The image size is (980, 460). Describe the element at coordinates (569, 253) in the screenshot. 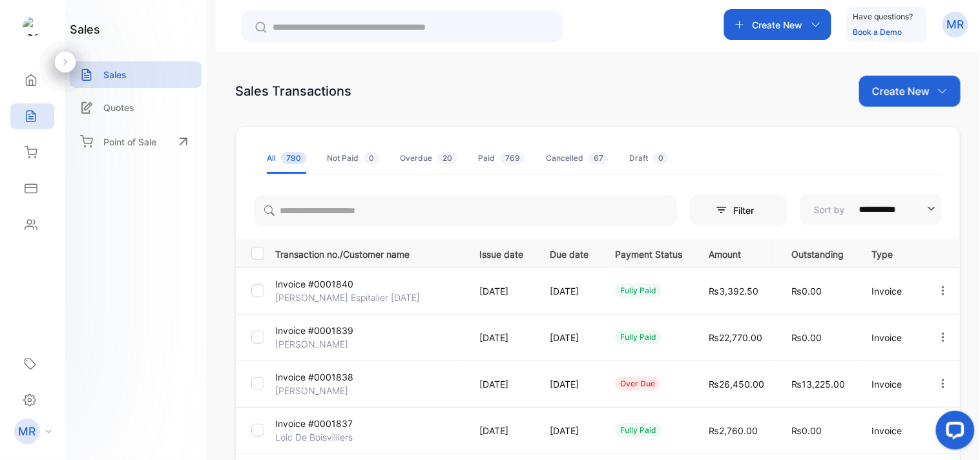

I see `p: Due date` at that location.